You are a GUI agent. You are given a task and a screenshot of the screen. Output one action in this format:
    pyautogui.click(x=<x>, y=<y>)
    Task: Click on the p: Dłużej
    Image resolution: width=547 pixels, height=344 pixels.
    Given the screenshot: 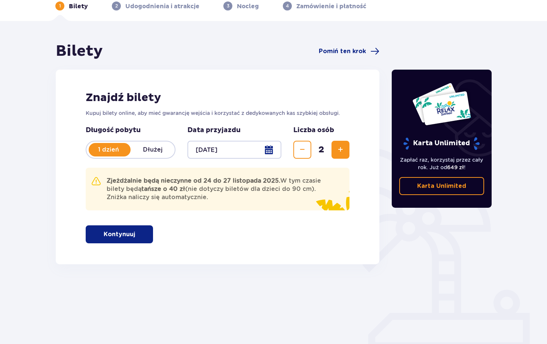 What is the action you would take?
    pyautogui.click(x=153, y=150)
    